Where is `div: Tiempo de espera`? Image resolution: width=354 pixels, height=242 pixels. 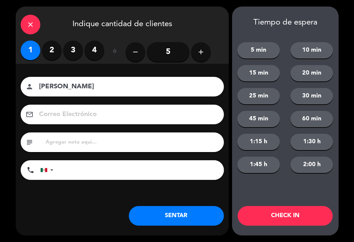 div: Tiempo de espera is located at coordinates (285, 23).